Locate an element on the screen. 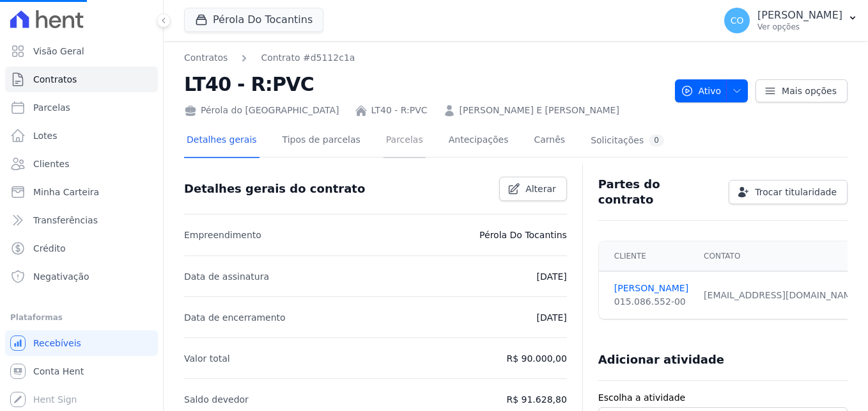  a: Recebíveis is located at coordinates (82, 343).